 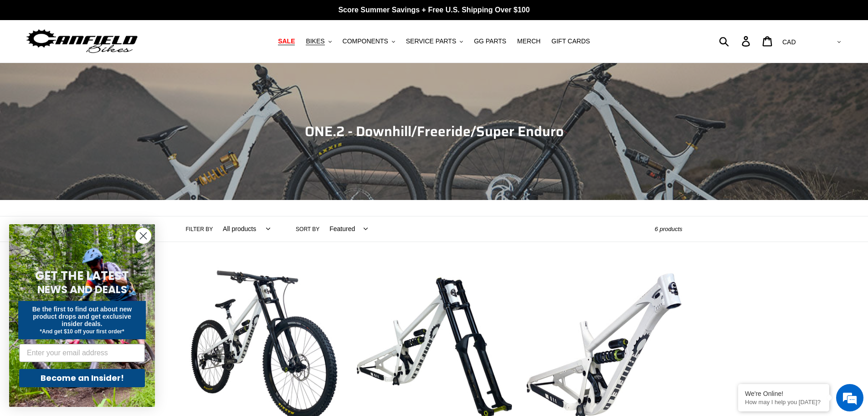 I want to click on span: SERVICE PARTS, so click(x=431, y=41).